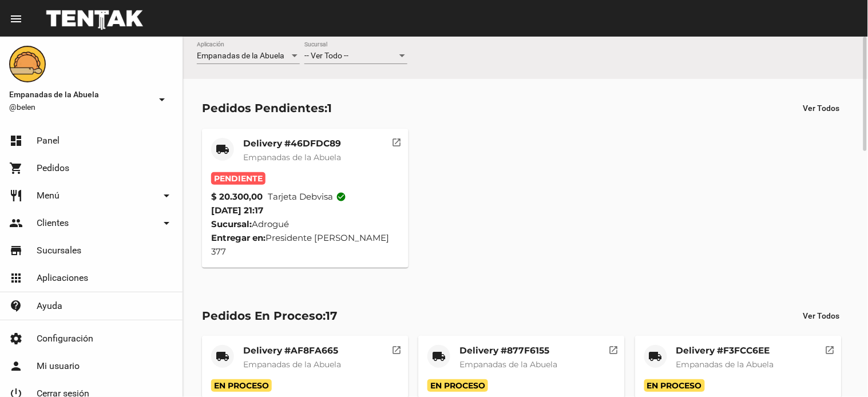 Image resolution: width=868 pixels, height=397 pixels. I want to click on mat-icon: restaurant, so click(16, 196).